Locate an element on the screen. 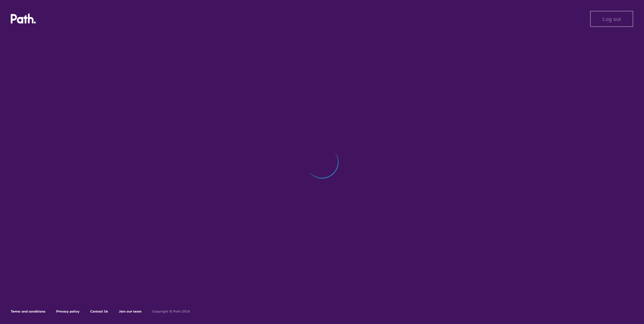  button: Log out is located at coordinates (612, 18).